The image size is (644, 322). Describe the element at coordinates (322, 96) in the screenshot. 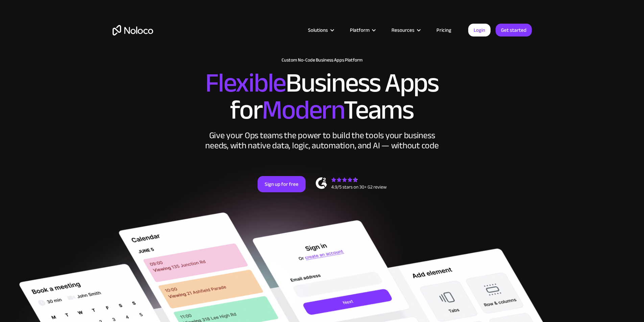

I see `h2: Business Apps for Teams` at that location.